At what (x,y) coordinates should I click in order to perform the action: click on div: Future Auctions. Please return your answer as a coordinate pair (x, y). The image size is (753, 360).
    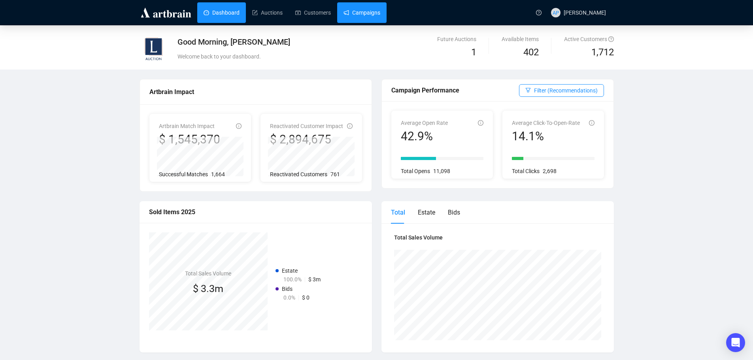
    Looking at the image, I should click on (457, 39).